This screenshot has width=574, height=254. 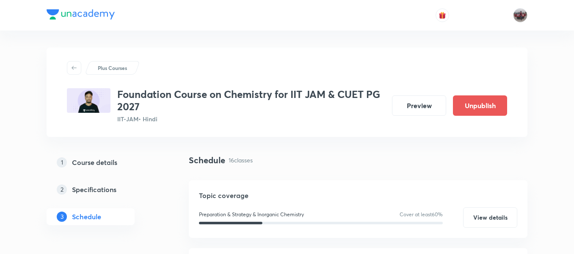 What do you see at coordinates (251, 100) in the screenshot?
I see `h3: Foundation Course on Chemistry for IIT JAM & CUET PG 2027` at bounding box center [251, 100].